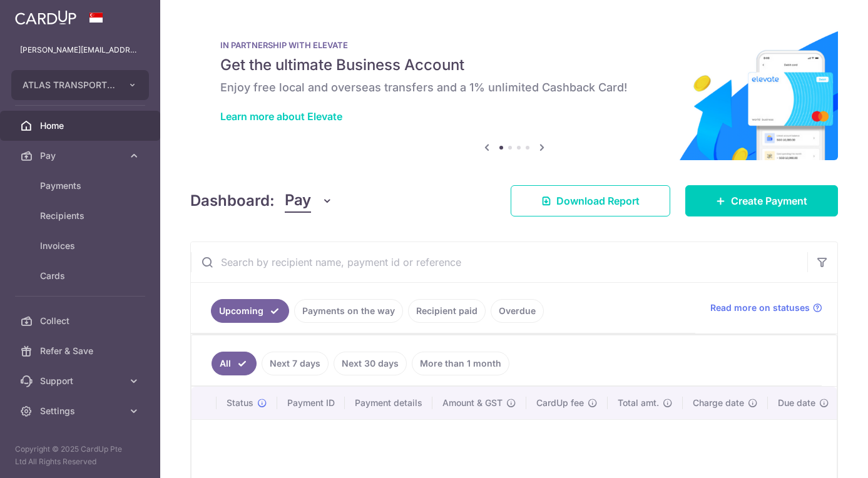  Describe the element at coordinates (295, 364) in the screenshot. I see `a: Next 7 days` at that location.